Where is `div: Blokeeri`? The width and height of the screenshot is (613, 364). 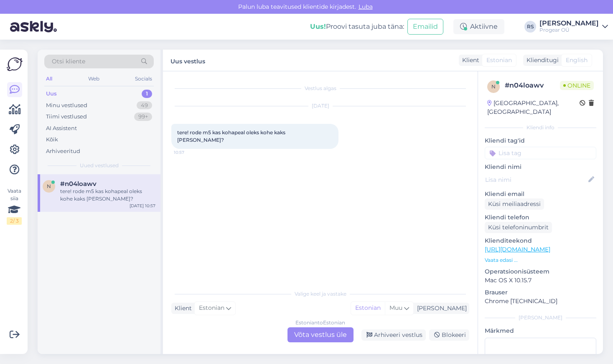 div: Blokeeri is located at coordinates (449, 335).